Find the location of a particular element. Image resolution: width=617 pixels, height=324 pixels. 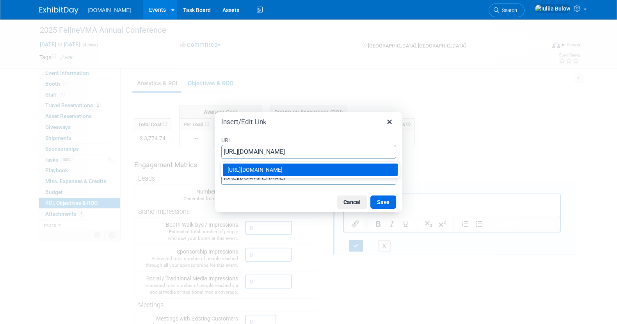

button: Save is located at coordinates (383, 202).